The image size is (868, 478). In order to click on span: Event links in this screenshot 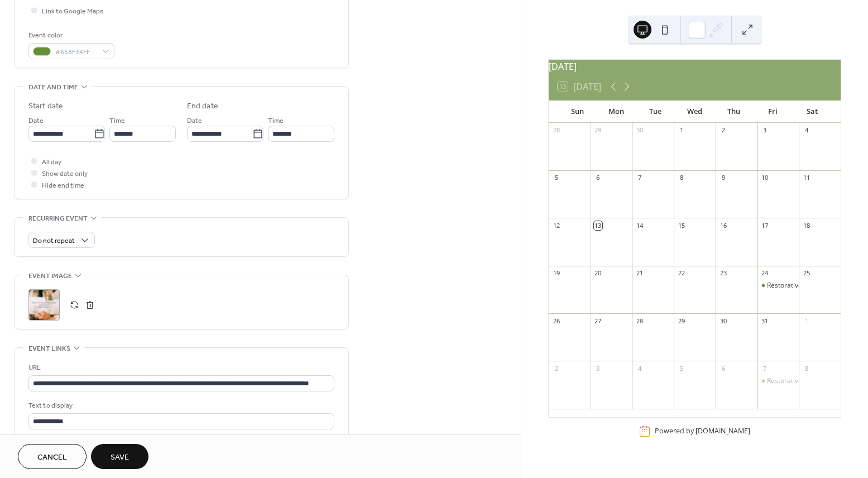, I will do `click(49, 349)`.